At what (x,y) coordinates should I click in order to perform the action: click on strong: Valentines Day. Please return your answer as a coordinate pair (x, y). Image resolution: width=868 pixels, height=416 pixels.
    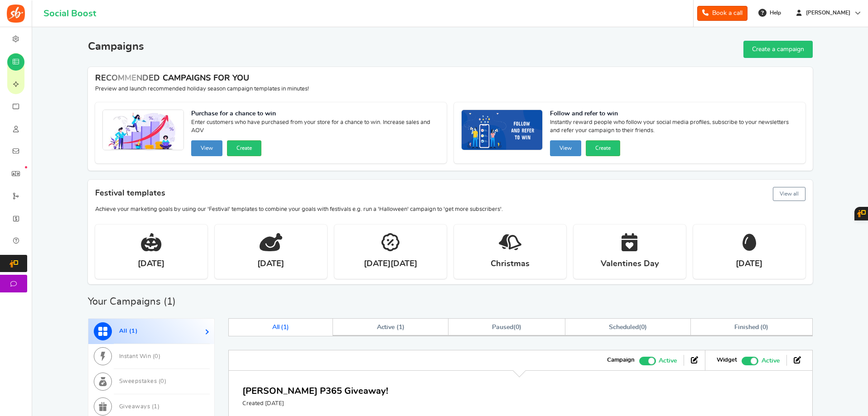
    Looking at the image, I should click on (630, 264).